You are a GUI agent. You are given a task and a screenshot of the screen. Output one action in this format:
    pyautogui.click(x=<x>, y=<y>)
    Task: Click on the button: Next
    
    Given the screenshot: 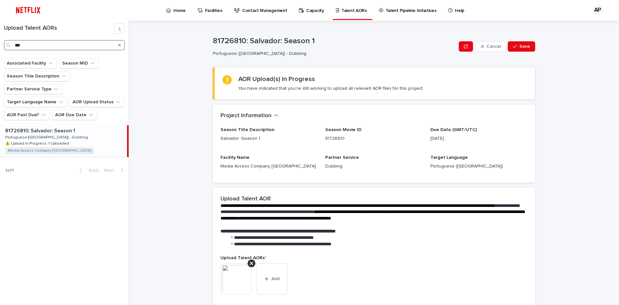 What is the action you would take?
    pyautogui.click(x=115, y=170)
    